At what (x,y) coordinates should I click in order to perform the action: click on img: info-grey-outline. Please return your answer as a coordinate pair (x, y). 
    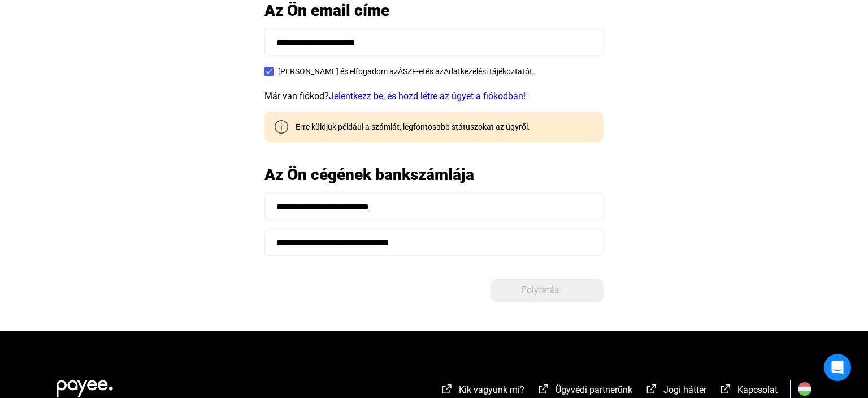
    Looking at the image, I should click on (281, 127).